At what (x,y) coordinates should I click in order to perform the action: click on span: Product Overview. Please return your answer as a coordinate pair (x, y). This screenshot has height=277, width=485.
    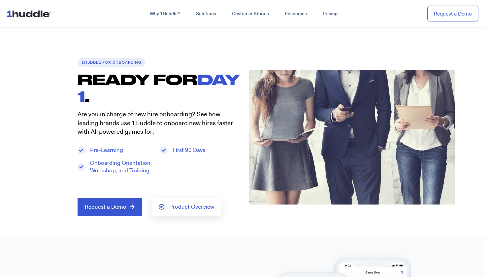
    Looking at the image, I should click on (192, 207).